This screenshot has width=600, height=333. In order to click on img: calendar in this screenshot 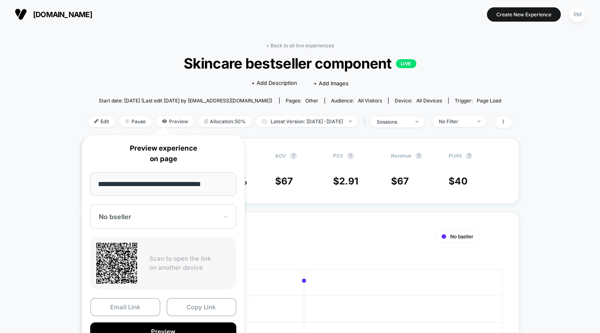, I will do `click(264, 121)`.